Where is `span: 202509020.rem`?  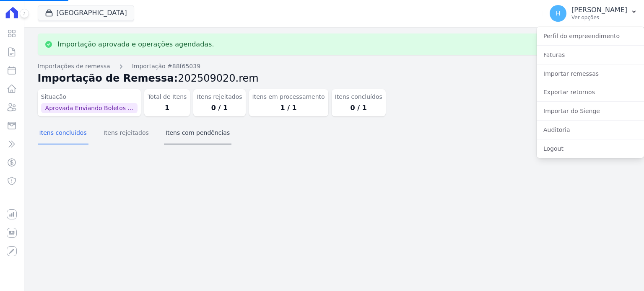 span: 202509020.rem is located at coordinates (218, 78).